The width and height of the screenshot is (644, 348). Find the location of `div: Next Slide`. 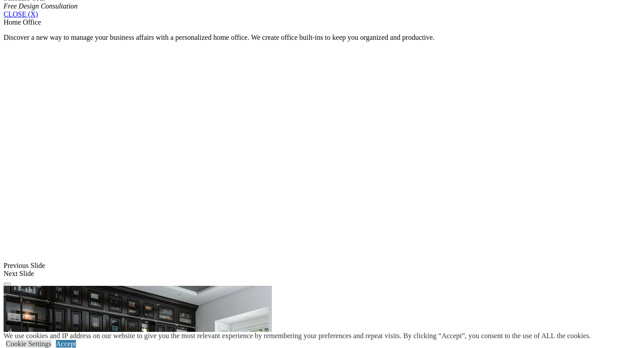

div: Next Slide is located at coordinates (322, 274).